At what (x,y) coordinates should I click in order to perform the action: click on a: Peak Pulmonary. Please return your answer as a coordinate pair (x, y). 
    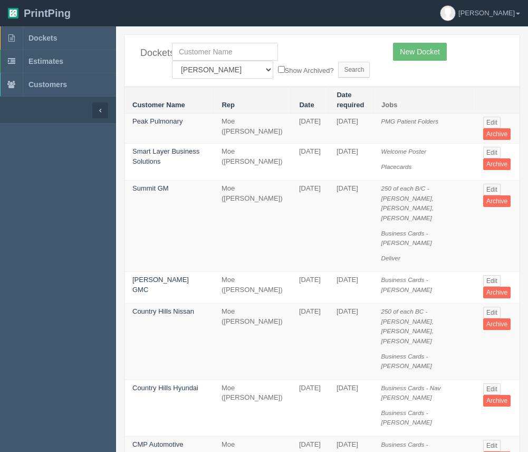
    Looking at the image, I should click on (157, 121).